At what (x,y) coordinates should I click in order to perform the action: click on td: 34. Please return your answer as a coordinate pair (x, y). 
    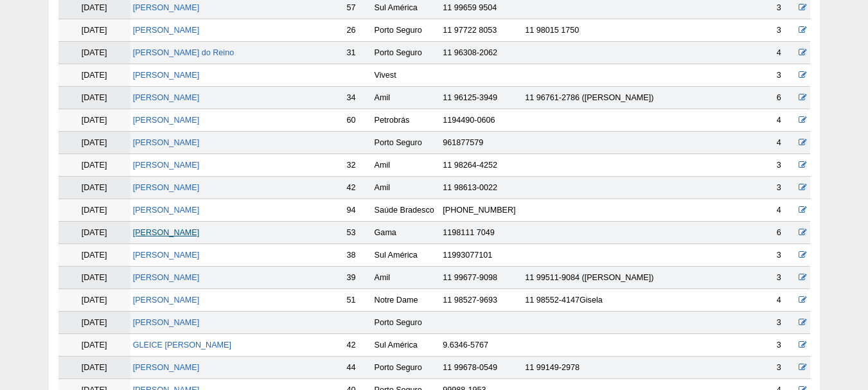
    Looking at the image, I should click on (357, 98).